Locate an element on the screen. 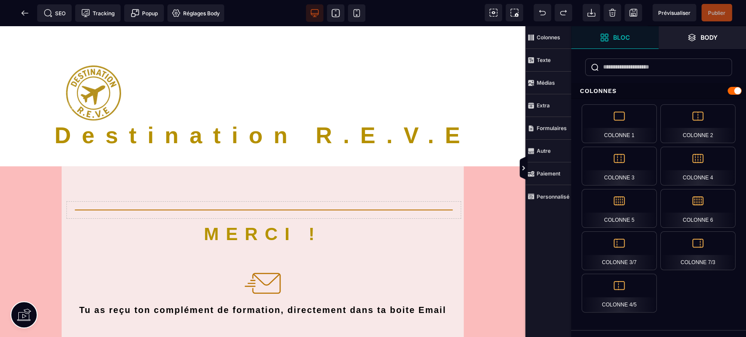  span: SEO is located at coordinates (55, 13).